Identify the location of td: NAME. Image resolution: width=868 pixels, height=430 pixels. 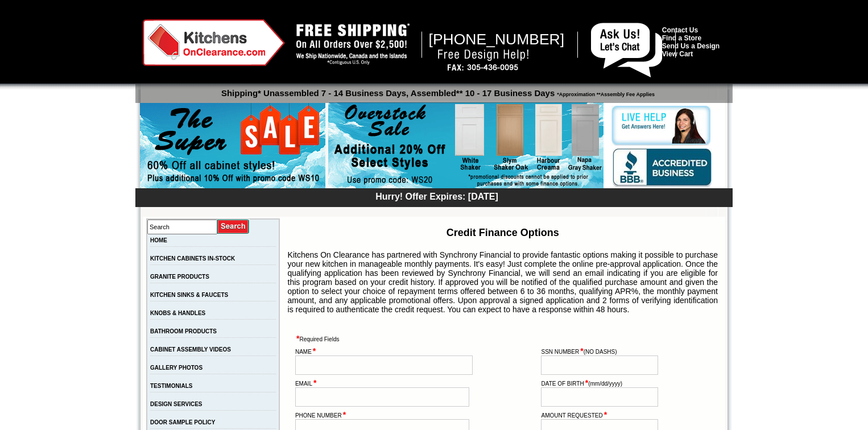
(382, 360).